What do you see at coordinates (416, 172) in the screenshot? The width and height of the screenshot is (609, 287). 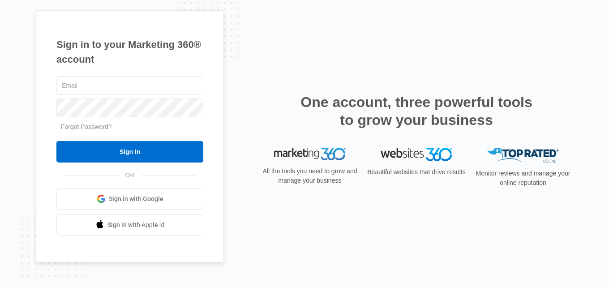 I see `p: Beautiful websites that drive results` at bounding box center [416, 172].